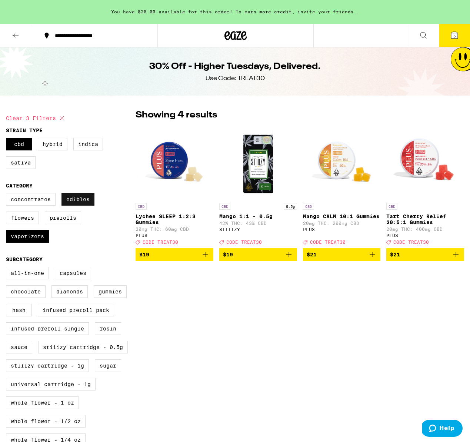 The width and height of the screenshot is (470, 442). Describe the element at coordinates (73, 273) in the screenshot. I see `label: Capsules` at that location.